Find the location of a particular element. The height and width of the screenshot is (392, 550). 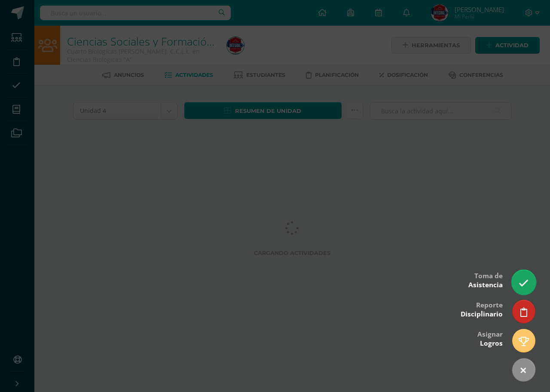

div: Reporte is located at coordinates (481, 309).